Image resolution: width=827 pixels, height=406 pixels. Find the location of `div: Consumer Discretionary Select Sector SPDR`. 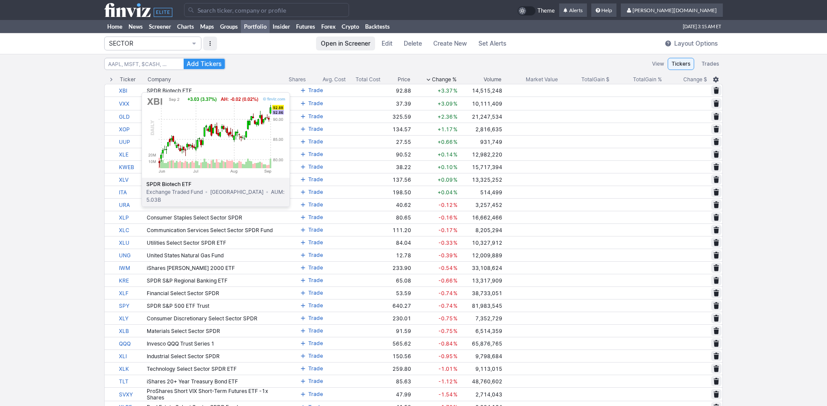

div: Consumer Discretionary Select Sector SPDR is located at coordinates (211, 318).